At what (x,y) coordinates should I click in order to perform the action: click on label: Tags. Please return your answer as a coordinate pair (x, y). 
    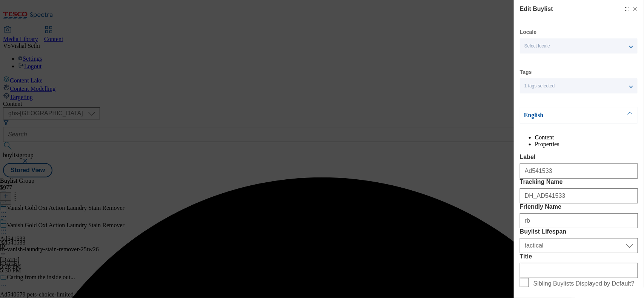
    Looking at the image, I should click on (526, 72).